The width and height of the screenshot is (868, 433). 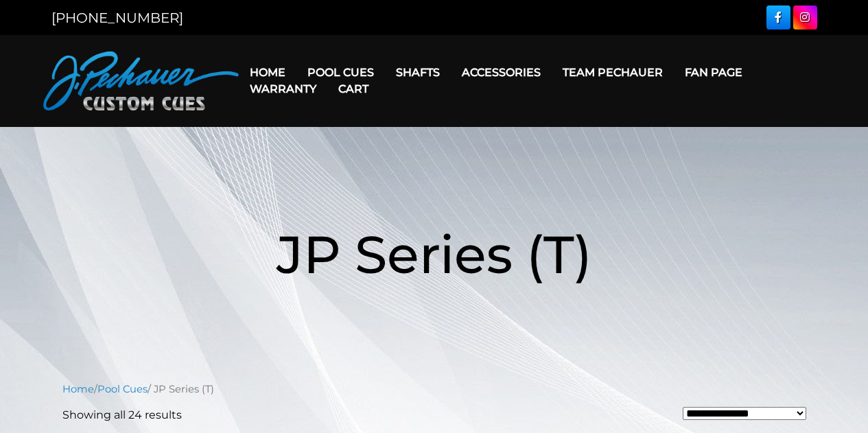 What do you see at coordinates (353, 88) in the screenshot?
I see `a: Cart` at bounding box center [353, 88].